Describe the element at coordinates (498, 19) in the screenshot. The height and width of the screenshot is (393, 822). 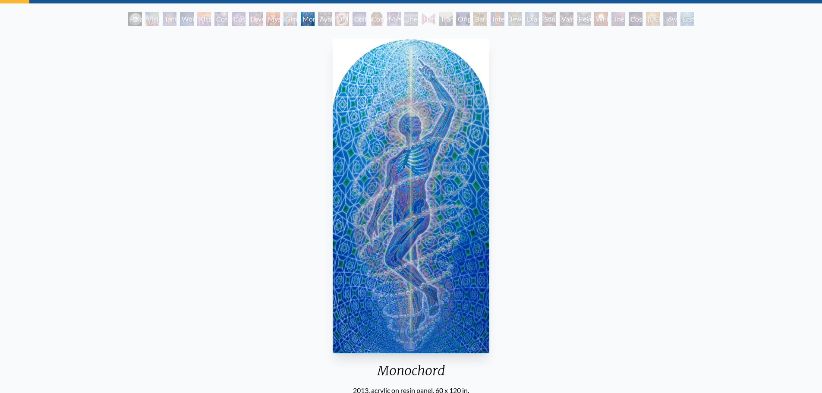
I see `div: Interbeing` at that location.